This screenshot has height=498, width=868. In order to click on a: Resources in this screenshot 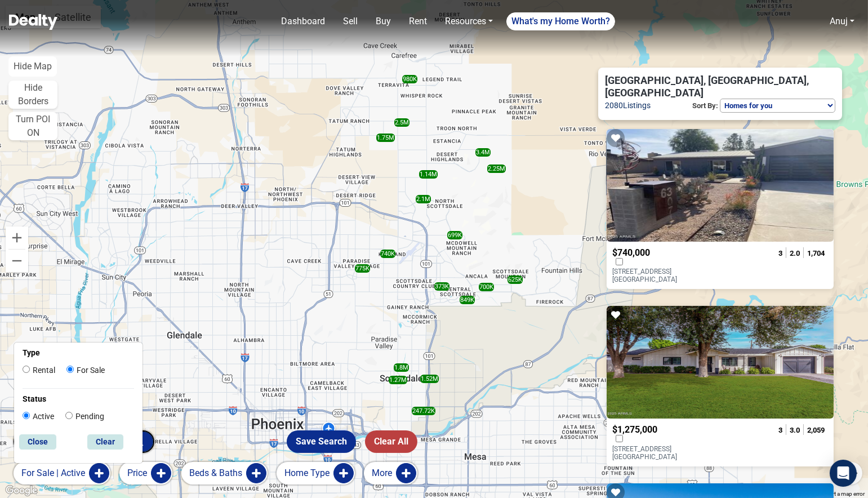, I will do `click(468, 21)`.